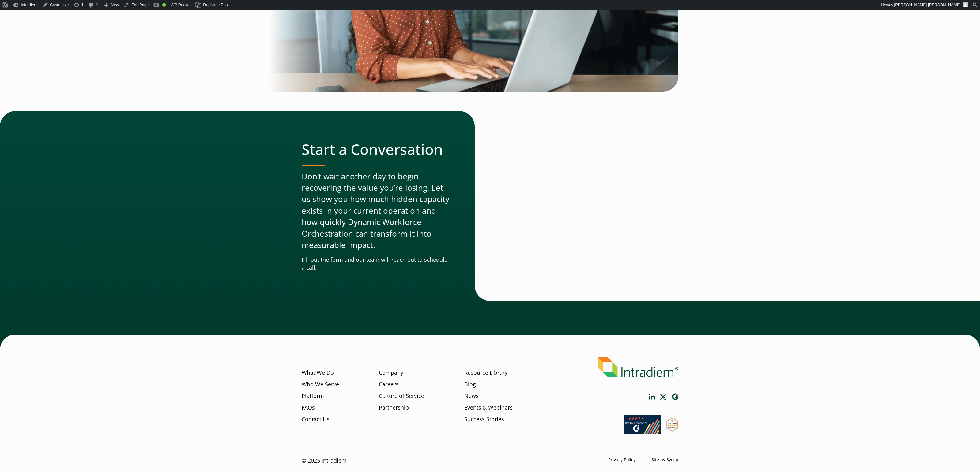  I want to click on a: Success Stories, so click(484, 419).